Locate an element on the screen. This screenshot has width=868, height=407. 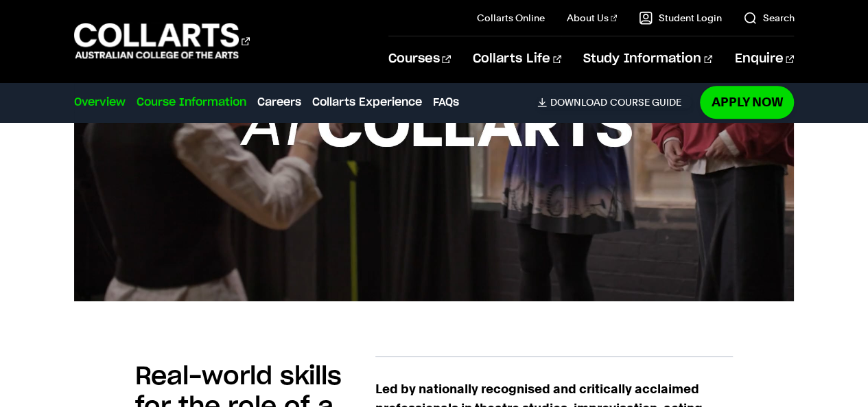
a: Collarts Online is located at coordinates (510, 18).